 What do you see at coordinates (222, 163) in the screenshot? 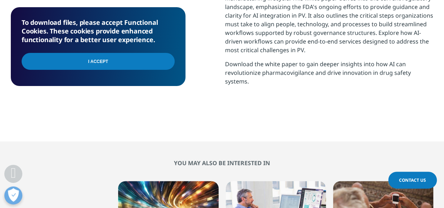
I see `h2: You may also be interested in` at bounding box center [222, 163].